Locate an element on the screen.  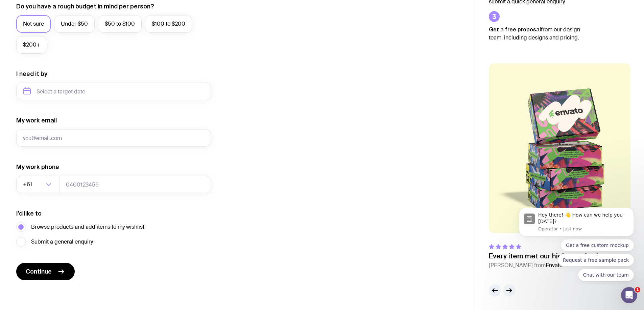
button: Quick reply: Request a free sample pack is located at coordinates (87, 52).